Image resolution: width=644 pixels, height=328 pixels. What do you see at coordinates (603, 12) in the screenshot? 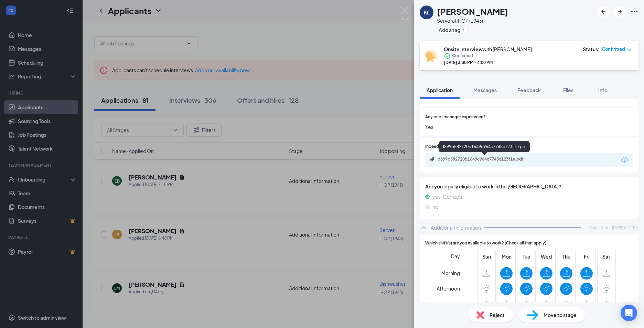
I see `svg: ArrowLeftNew` at bounding box center [603, 12].